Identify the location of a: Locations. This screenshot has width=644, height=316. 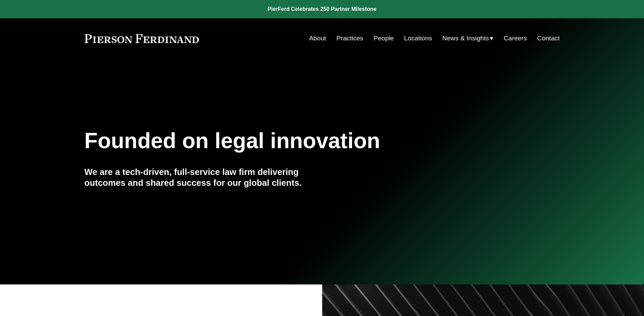
(418, 39).